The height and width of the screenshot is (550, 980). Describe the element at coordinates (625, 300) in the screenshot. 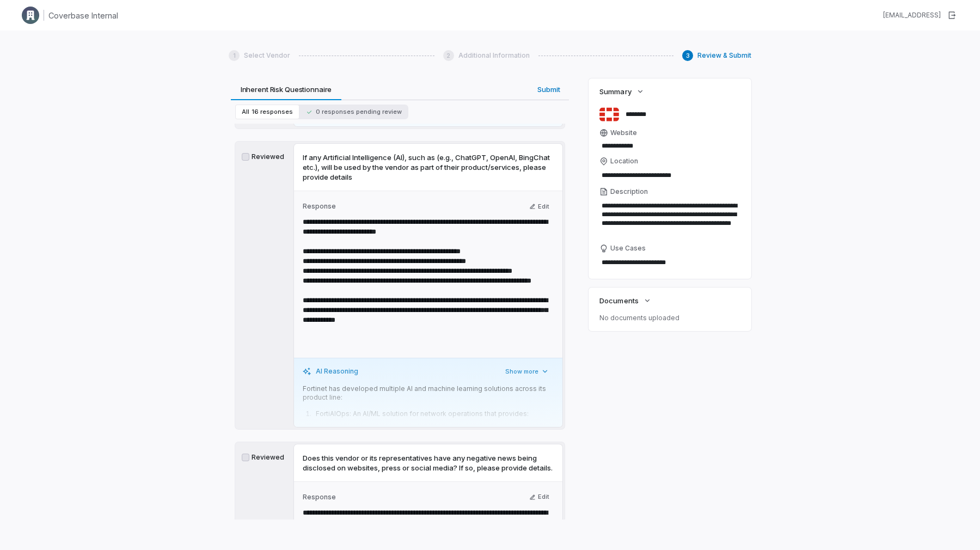

I see `button: Documents` at that location.